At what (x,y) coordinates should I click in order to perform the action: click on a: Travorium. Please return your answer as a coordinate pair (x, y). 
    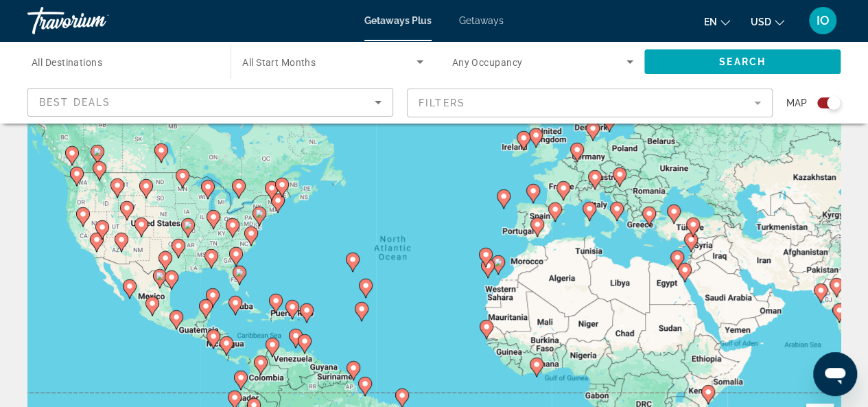
    Looking at the image, I should click on (96, 21).